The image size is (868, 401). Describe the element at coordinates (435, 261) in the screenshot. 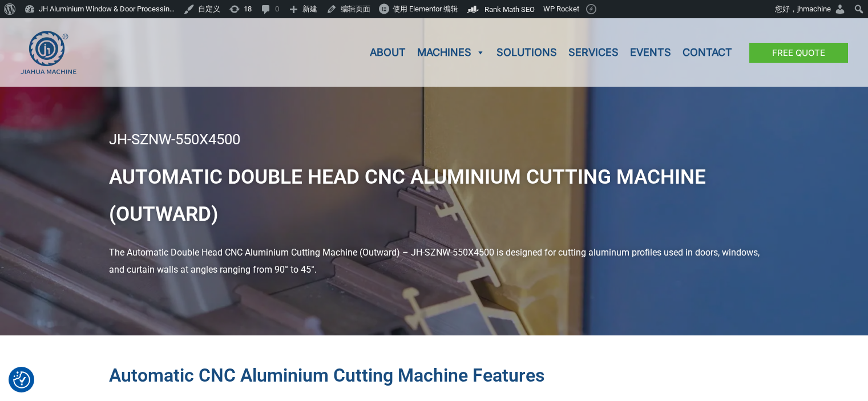

I see `div: The Automatic Double Head CNC Aluminium Cutting Machine (Outward) – JH-SZNW-550X4500 is designed ...` at that location.